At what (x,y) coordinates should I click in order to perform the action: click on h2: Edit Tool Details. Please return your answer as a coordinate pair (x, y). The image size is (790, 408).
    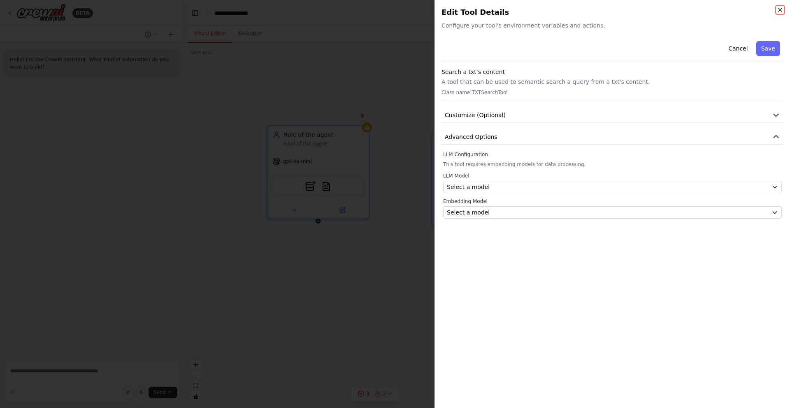
    Looking at the image, I should click on (612, 12).